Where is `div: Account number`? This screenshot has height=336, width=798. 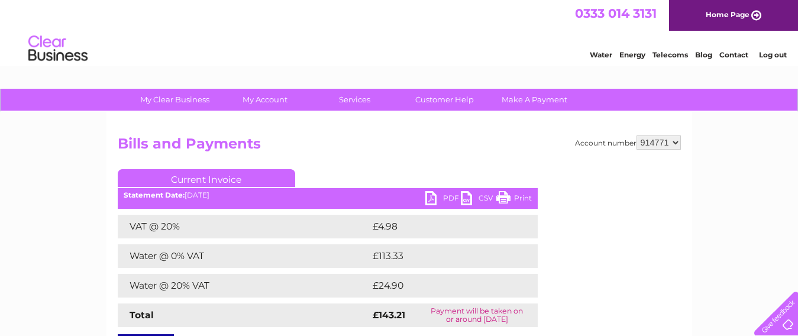
div: Account number is located at coordinates (628, 143).